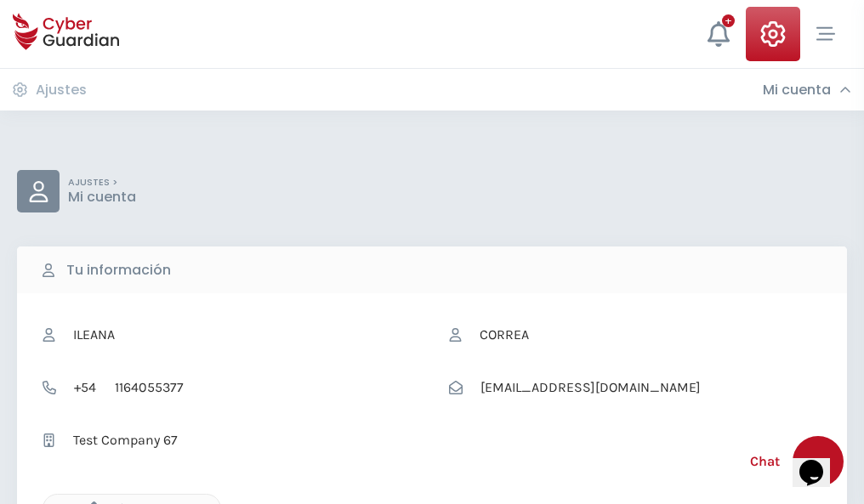 The height and width of the screenshot is (504, 864). I want to click on span: +54, so click(85, 388).